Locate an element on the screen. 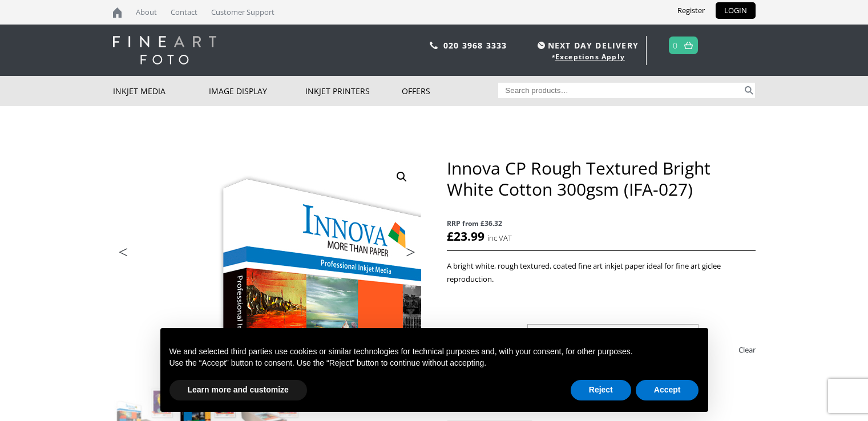 The image size is (868, 421). button: Reject is located at coordinates (601, 391).